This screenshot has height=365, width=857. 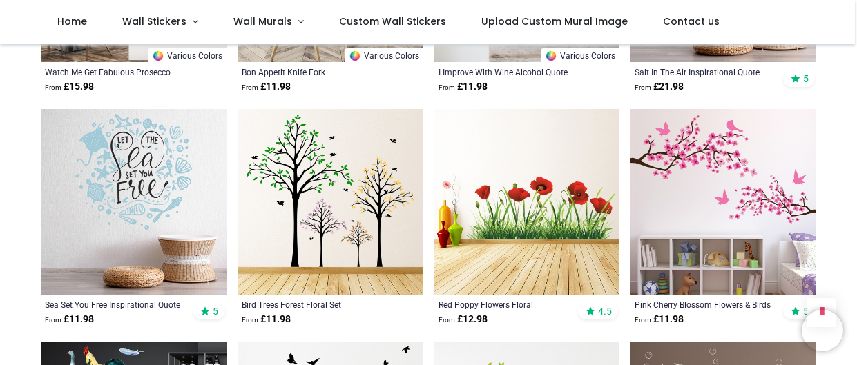 What do you see at coordinates (312, 72) in the screenshot?
I see `div: Bon Appetit Knife Fork` at bounding box center [312, 72].